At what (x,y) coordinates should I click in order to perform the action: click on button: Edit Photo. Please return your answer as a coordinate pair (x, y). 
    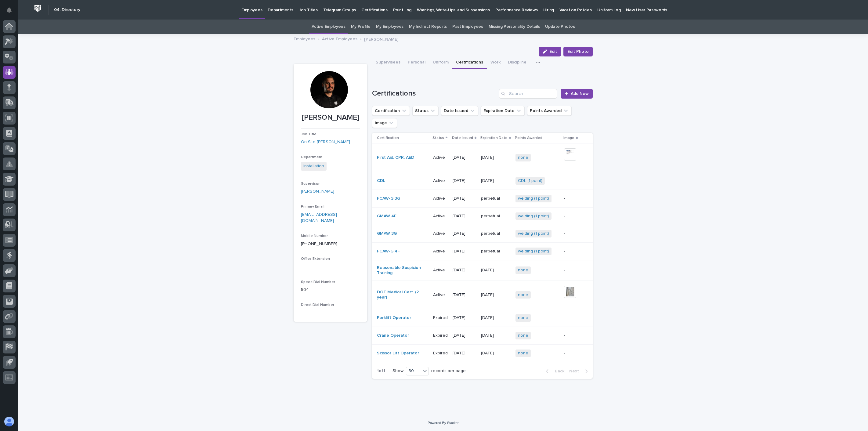
    Looking at the image, I should click on (578, 51).